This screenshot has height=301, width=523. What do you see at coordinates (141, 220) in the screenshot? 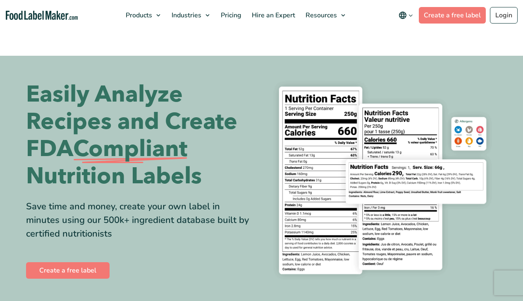
I see `div: Save time and money, create your own label in minutes using our 500k+ ingredient database built b...` at bounding box center [141, 220].